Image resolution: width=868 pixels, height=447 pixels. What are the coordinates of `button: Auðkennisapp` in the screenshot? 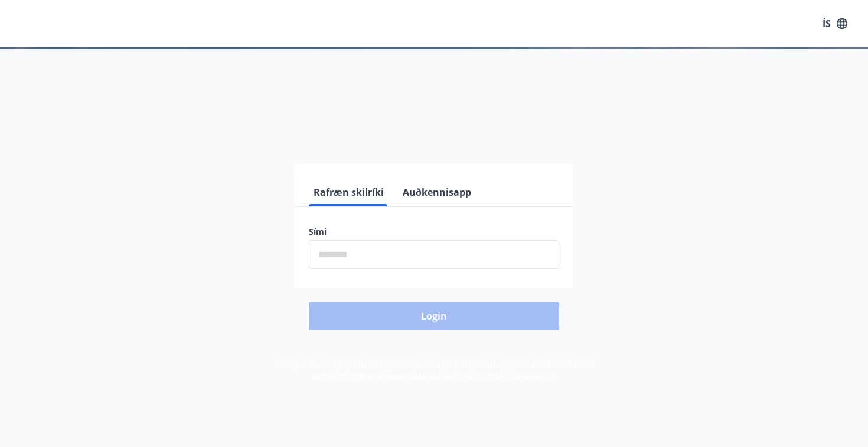 It's located at (436, 192).